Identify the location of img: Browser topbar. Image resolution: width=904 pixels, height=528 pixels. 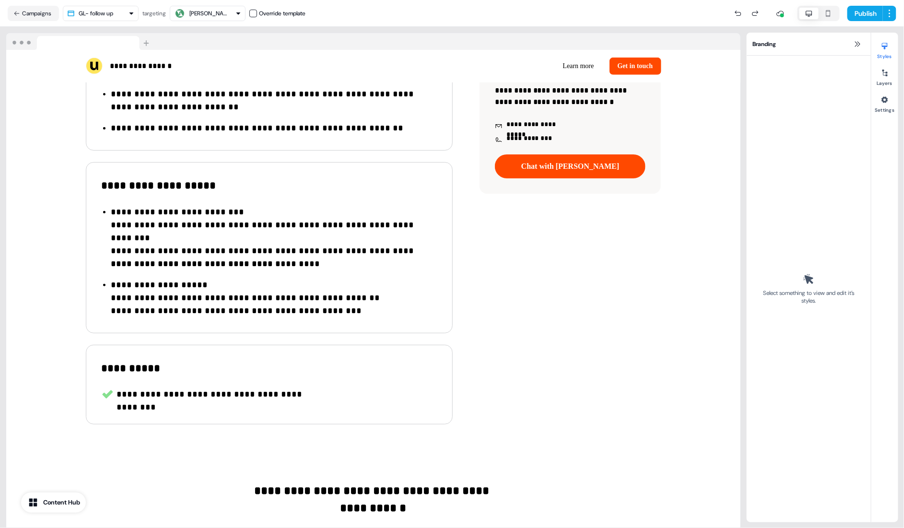
(80, 42).